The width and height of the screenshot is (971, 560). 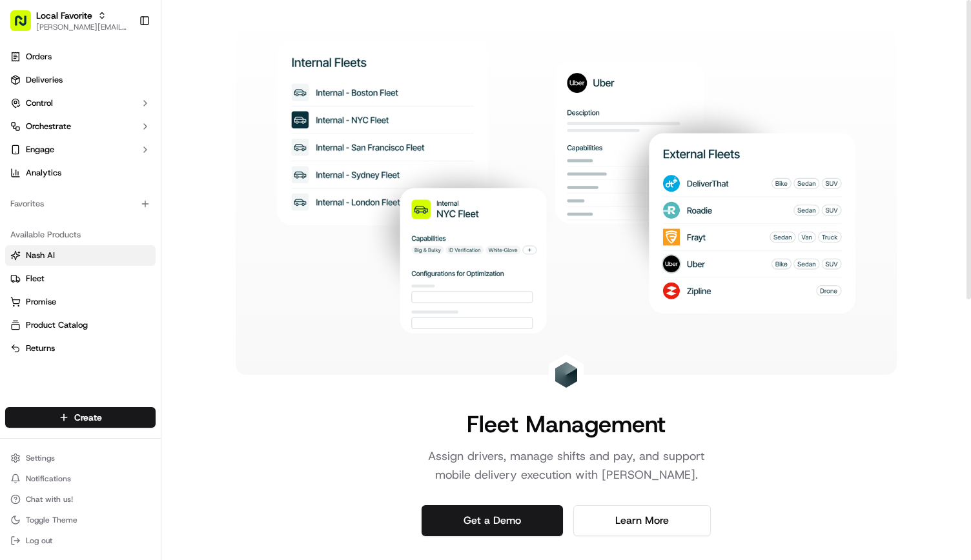 I want to click on button: Start new chat, so click(x=227, y=134).